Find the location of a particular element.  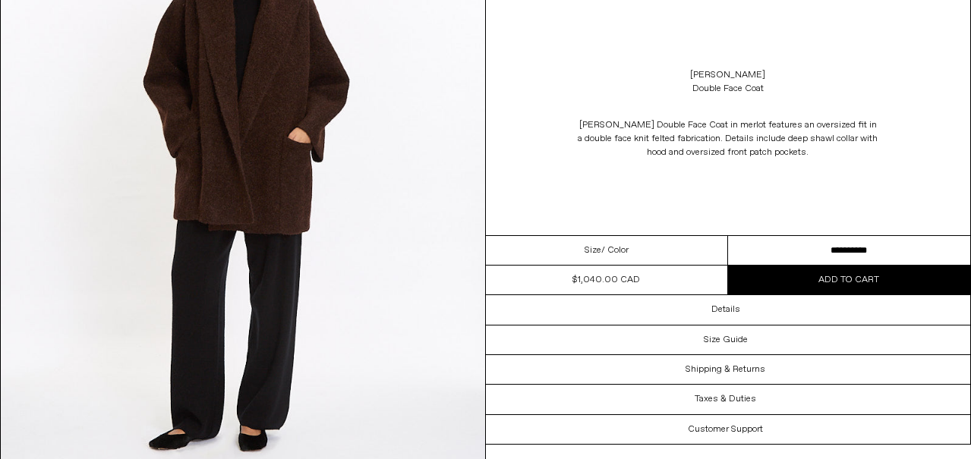

h3: Size Guide is located at coordinates (726, 340).